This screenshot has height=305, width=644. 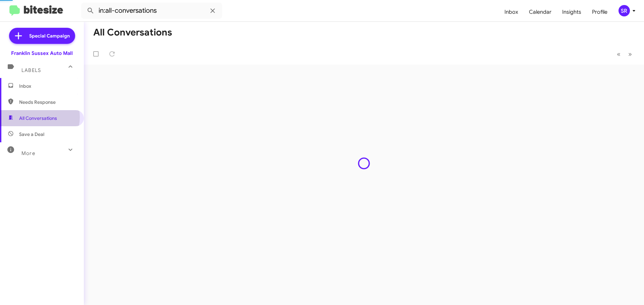 What do you see at coordinates (42, 53) in the screenshot?
I see `div: Franklin Sussex Auto Mall` at bounding box center [42, 53].